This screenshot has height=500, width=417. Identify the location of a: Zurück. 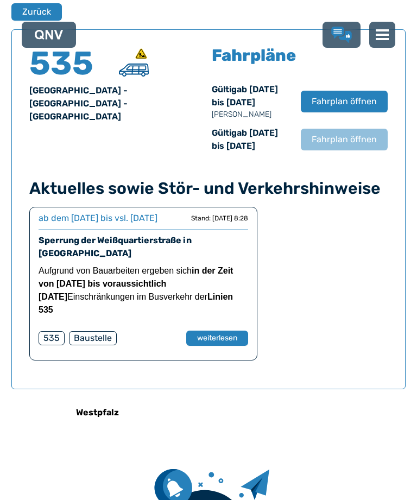
(33, 12).